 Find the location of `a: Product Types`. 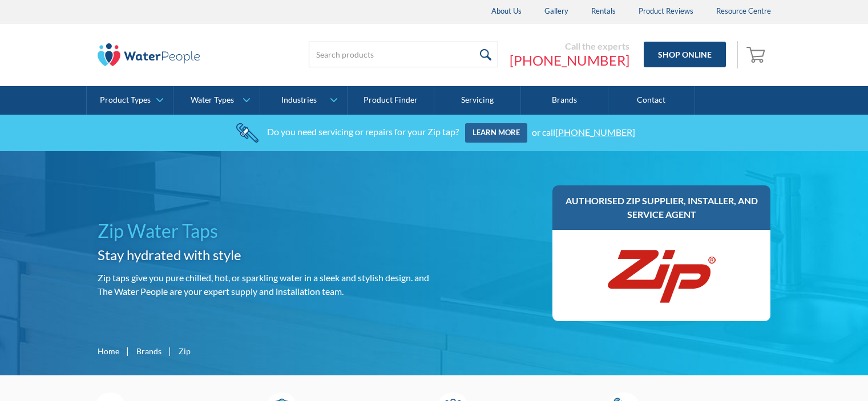

a: Product Types is located at coordinates (130, 100).